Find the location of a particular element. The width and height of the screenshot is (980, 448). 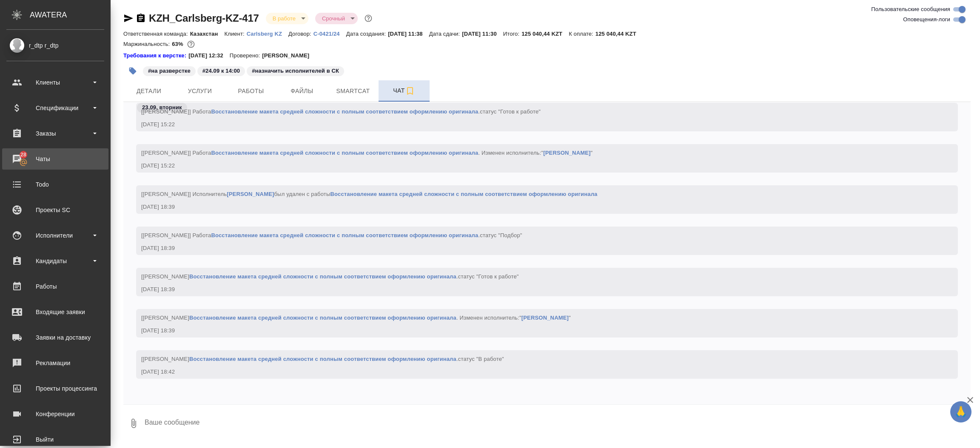

p: Клиент: is located at coordinates (235, 33).